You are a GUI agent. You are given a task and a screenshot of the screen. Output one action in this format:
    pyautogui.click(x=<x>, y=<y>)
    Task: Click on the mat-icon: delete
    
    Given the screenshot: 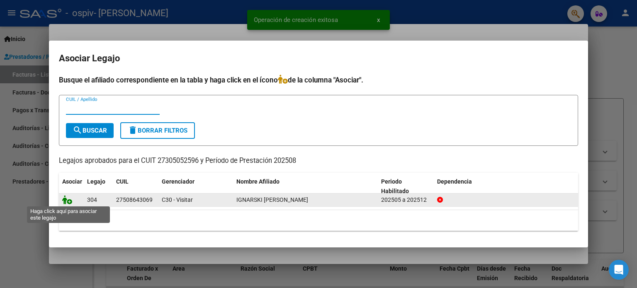 What is the action you would take?
    pyautogui.click(x=133, y=130)
    